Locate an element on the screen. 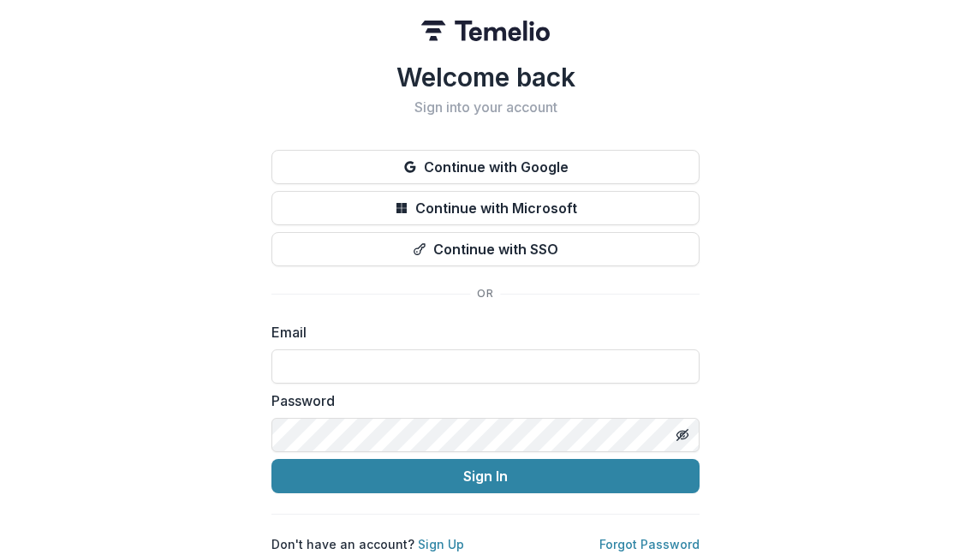 Image resolution: width=971 pixels, height=560 pixels. a: Sign Up is located at coordinates (441, 543).